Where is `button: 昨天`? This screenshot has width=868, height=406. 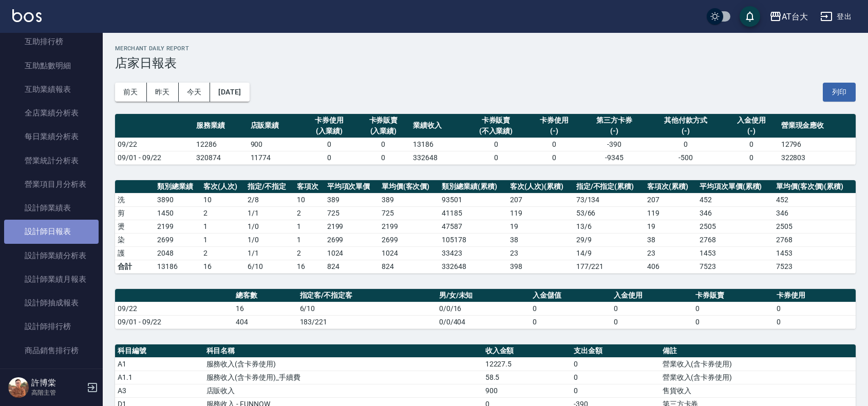
button: 昨天 is located at coordinates (163, 92).